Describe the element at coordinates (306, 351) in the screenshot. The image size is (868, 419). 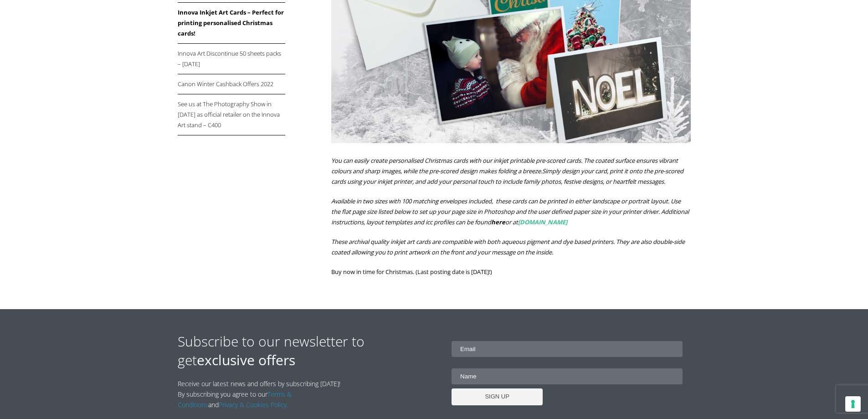
I see `h2: Subscribe to our newsletter to get` at that location.